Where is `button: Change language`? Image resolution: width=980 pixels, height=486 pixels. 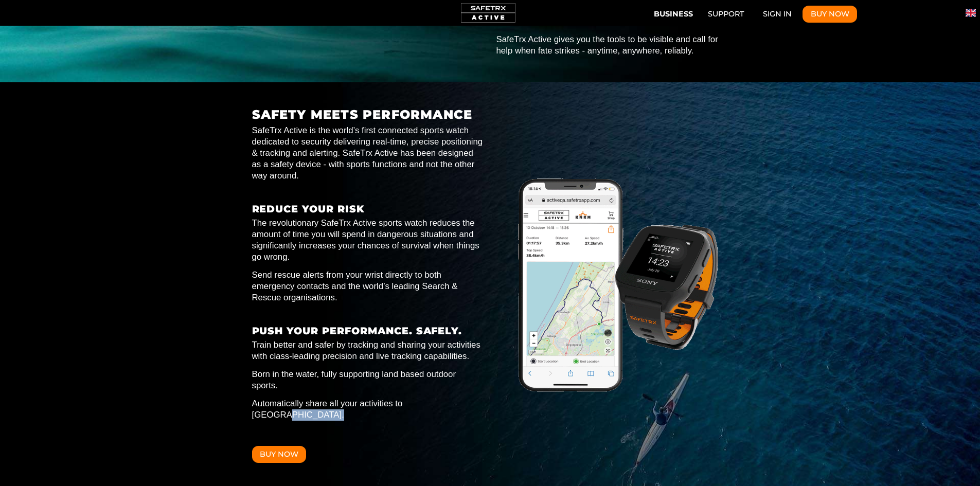 button: Change language is located at coordinates (970, 13).